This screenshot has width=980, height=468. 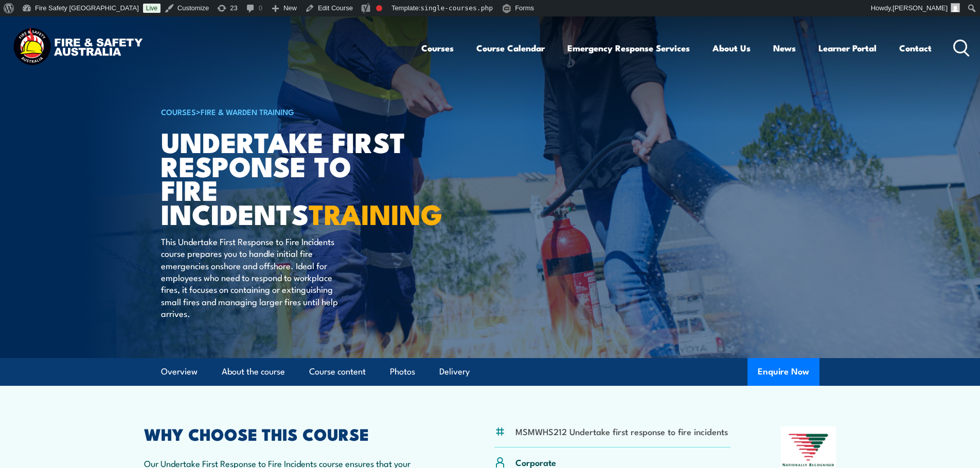 What do you see at coordinates (179, 371) in the screenshot?
I see `a: Overview` at bounding box center [179, 371].